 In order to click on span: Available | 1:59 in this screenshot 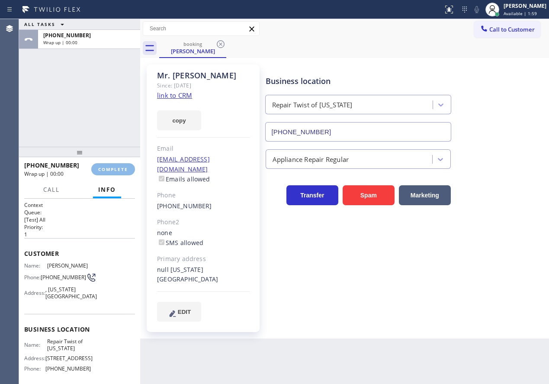, I will do `click(520, 13)`.